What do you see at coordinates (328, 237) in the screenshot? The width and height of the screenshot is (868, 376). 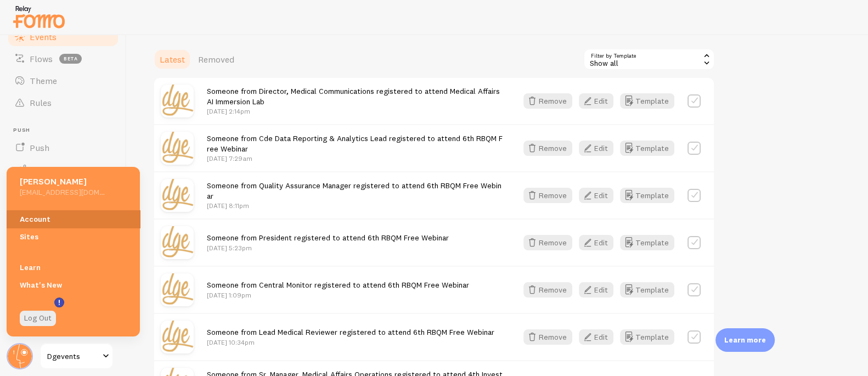 I see `span: Someone from President registered to attend 6th RBQM Free Webinar` at bounding box center [328, 237].